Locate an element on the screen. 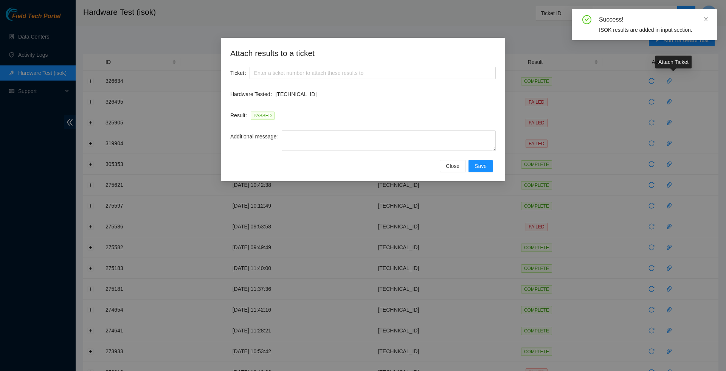 The image size is (726, 371). span: Close is located at coordinates (453, 166).